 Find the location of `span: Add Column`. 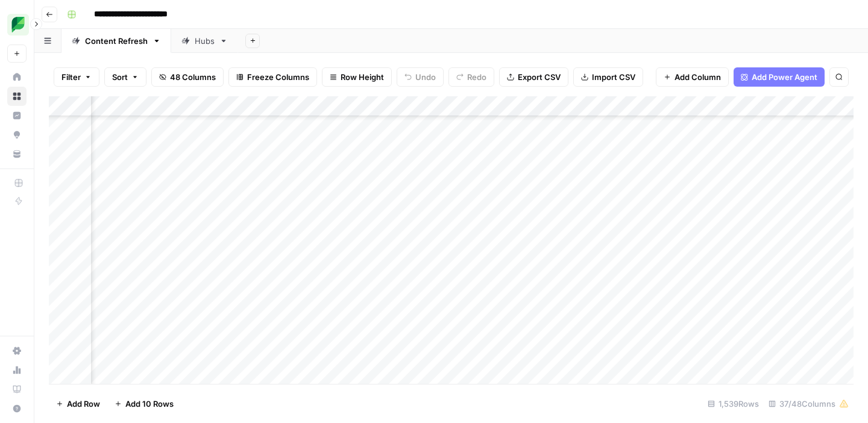

span: Add Column is located at coordinates (698, 77).